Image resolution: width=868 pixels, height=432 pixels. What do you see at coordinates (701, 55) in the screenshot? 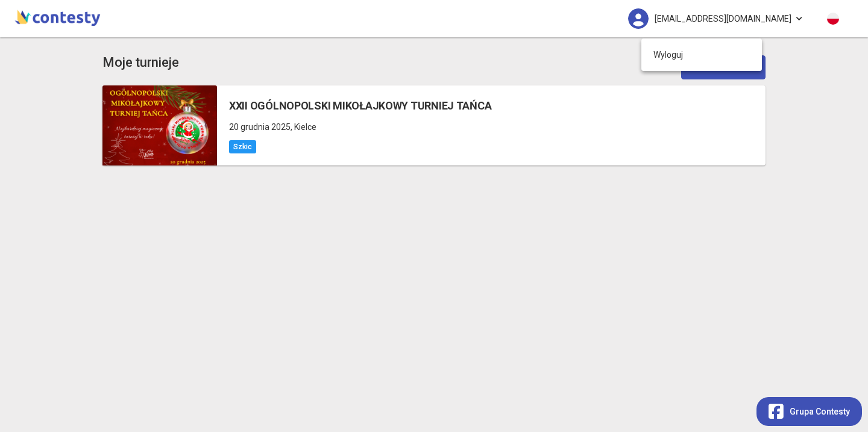
I see `a: Wyloguj` at bounding box center [701, 55].